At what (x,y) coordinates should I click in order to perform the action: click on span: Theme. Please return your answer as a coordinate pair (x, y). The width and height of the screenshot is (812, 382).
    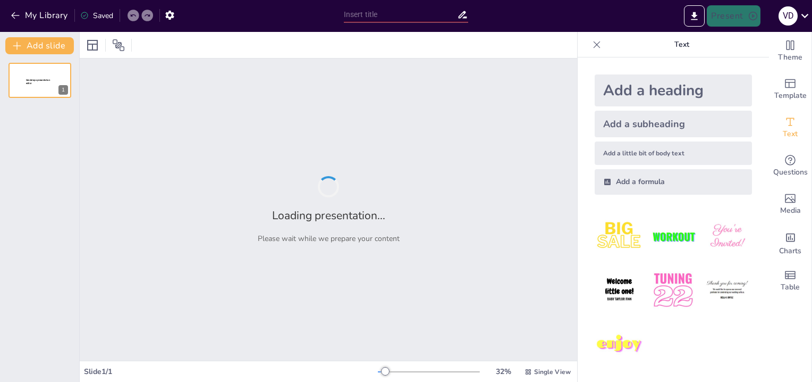
    Looking at the image, I should click on (791, 57).